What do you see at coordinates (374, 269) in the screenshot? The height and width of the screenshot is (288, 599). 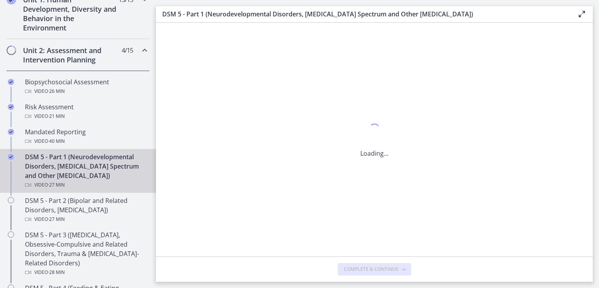 I see `button: Complete & continue` at bounding box center [374, 269].